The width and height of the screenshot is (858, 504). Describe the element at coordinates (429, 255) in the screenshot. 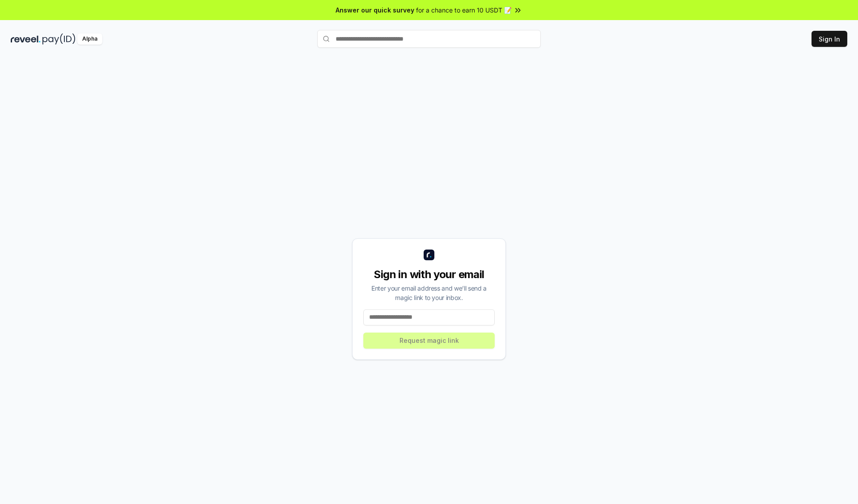

I see `img: logo_small` at that location.